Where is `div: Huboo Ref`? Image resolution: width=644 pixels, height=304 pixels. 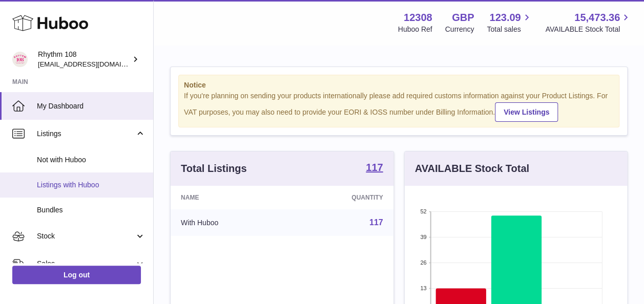 div: Huboo Ref is located at coordinates (415, 29).